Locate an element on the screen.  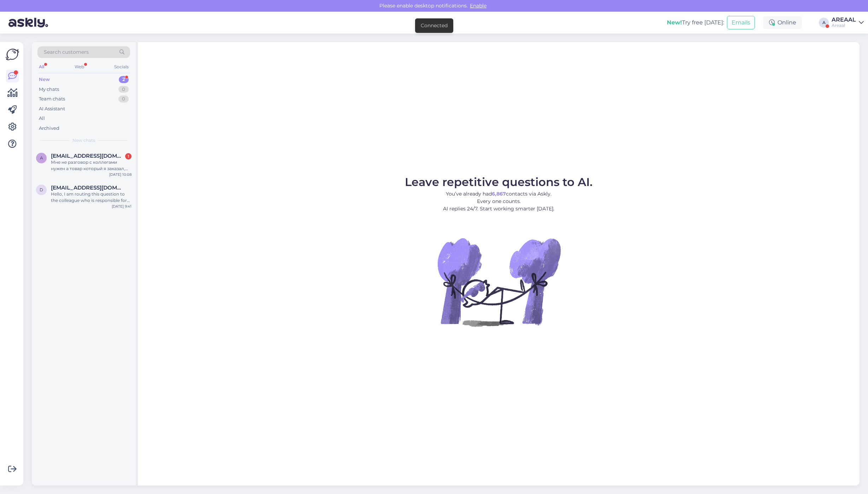
div: Online is located at coordinates (783, 23).